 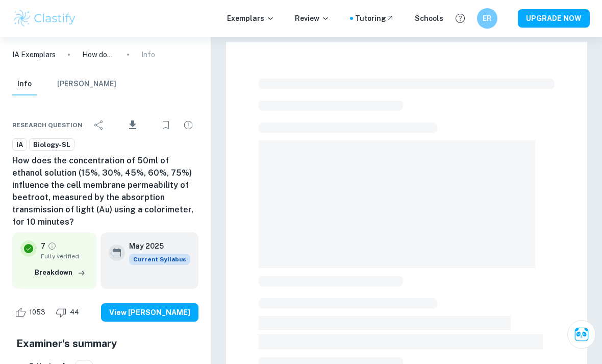 I want to click on h6: How does the concentration of 50ml of ethanol solution (15%, 30%, 45%, 60%, 75%) influence the ce..., so click(x=105, y=192).